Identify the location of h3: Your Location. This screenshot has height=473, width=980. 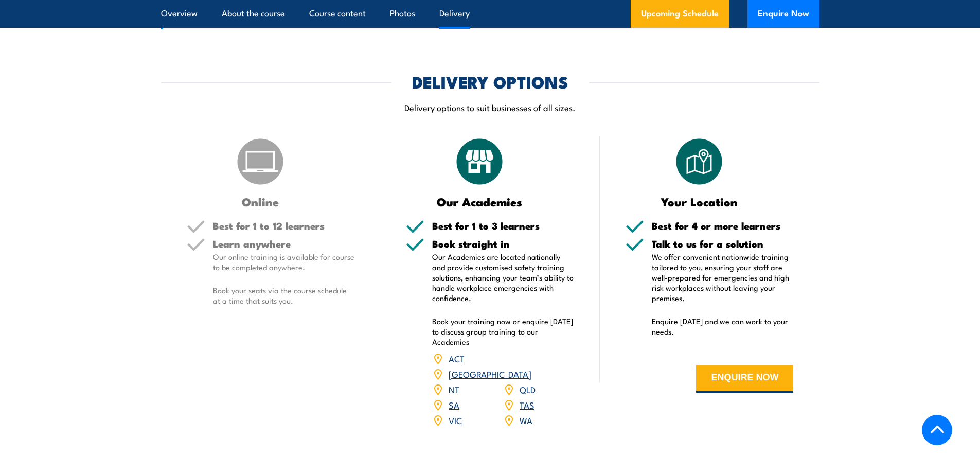
(699, 201).